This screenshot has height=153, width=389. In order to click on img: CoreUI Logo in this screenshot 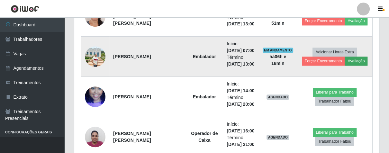, I will do `click(25, 9)`.